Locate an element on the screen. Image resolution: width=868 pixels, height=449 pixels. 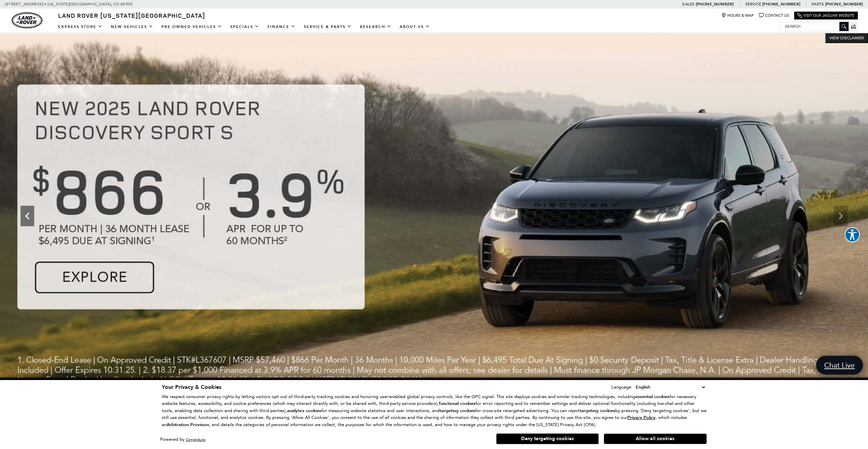
a: EXPRESS STORE is located at coordinates (81, 27).